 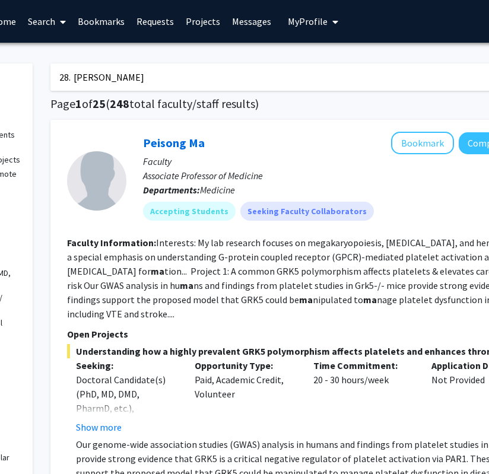 I want to click on span: My Profile, so click(x=308, y=21).